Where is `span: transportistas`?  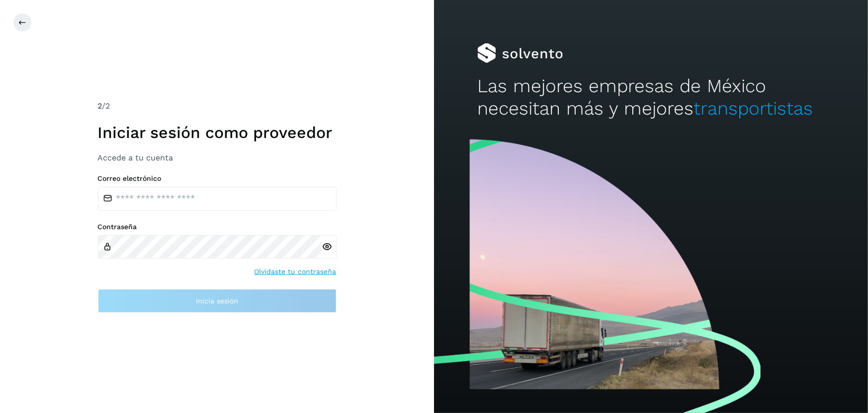 span: transportistas is located at coordinates (753, 108).